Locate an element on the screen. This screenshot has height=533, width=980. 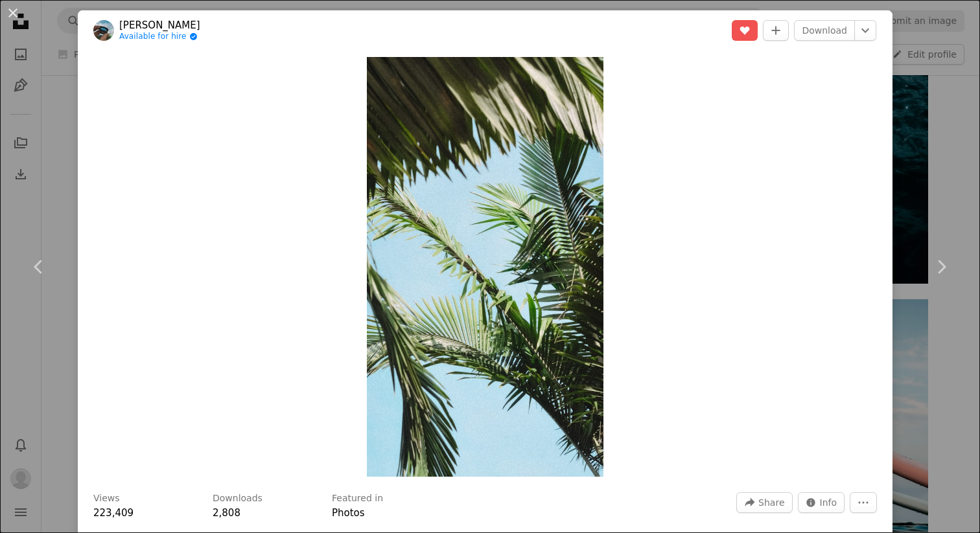
button: Unlike is located at coordinates (745, 30).